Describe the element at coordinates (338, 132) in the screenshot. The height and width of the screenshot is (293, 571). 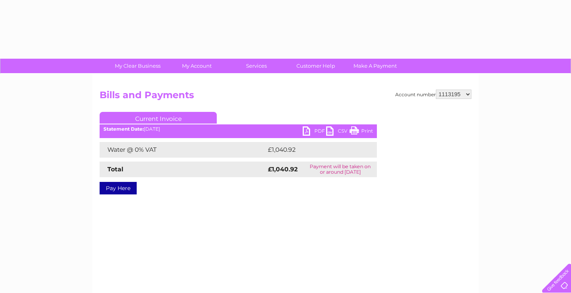
I see `a: CSV` at that location.